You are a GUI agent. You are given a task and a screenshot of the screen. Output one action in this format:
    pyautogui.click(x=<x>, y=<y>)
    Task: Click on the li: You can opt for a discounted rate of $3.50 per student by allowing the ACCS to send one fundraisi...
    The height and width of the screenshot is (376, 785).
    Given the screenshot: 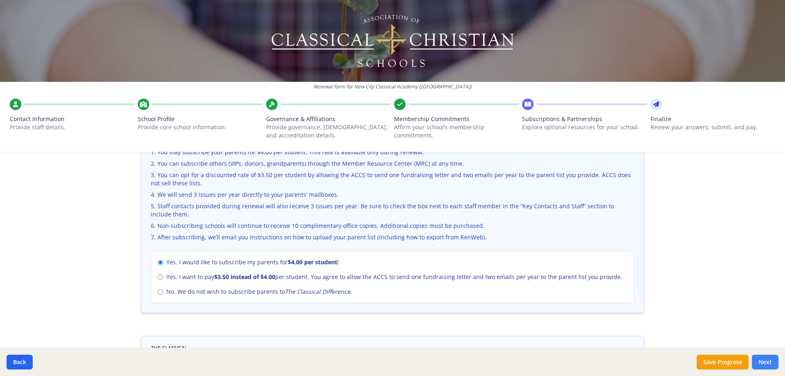 What is the action you would take?
    pyautogui.click(x=392, y=179)
    